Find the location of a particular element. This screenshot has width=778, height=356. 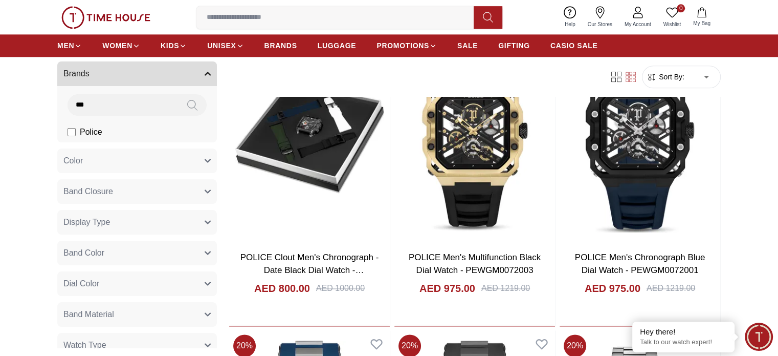

a: KIDS is located at coordinates (173, 46).